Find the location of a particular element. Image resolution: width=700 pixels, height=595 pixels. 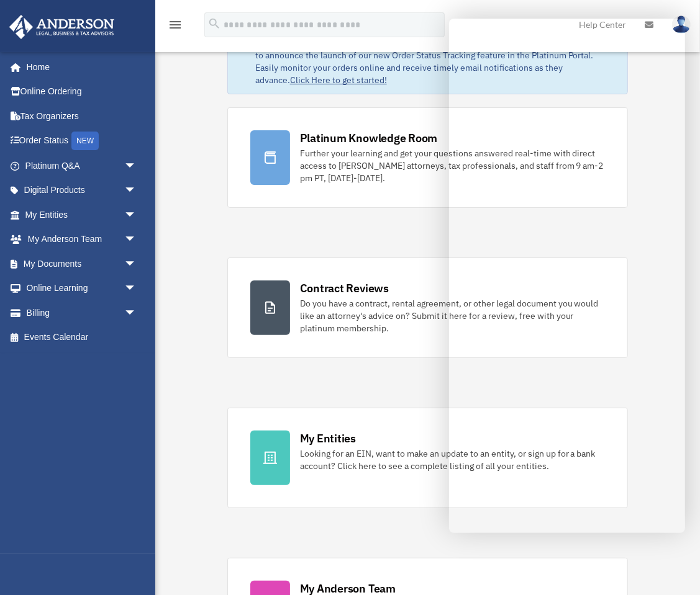

div: My Entities is located at coordinates (328, 439).